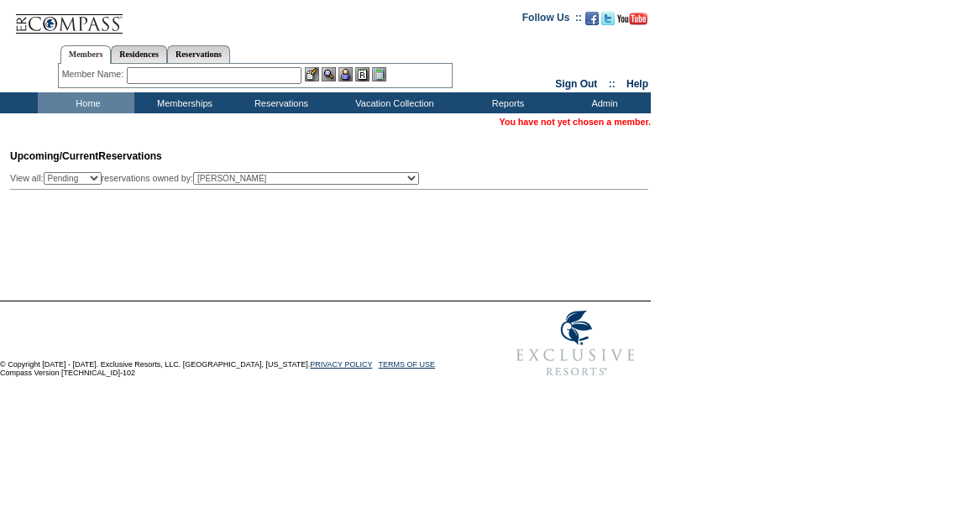 This screenshot has width=980, height=513. What do you see at coordinates (312, 74) in the screenshot?
I see `img: b_edit.gif` at bounding box center [312, 74].